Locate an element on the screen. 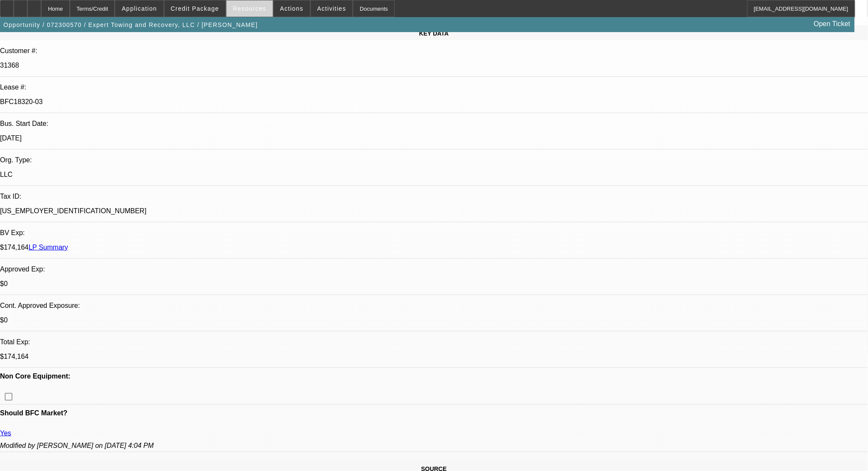 The image size is (868, 471). span: KEY DATA is located at coordinates (434, 33).